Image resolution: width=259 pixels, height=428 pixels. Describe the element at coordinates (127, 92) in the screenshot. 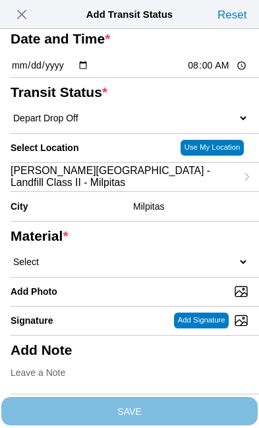

I see `ion-label: Transit Status` at that location.